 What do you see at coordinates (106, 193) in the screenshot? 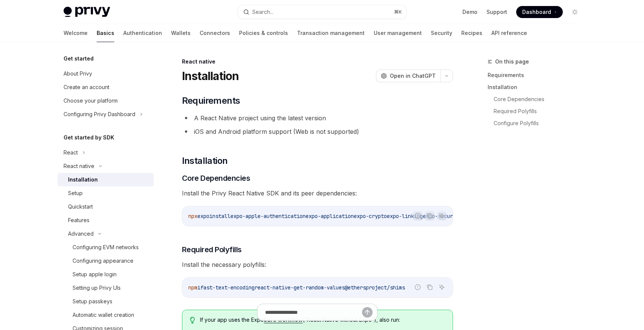
I see `a: Setup` at bounding box center [106, 193].